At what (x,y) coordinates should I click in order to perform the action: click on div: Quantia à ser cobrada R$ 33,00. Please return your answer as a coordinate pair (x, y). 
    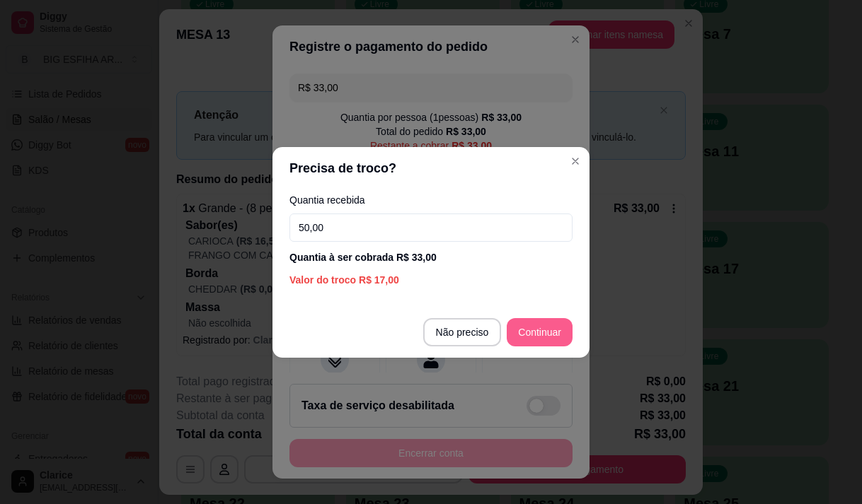
    Looking at the image, I should click on (431, 258).